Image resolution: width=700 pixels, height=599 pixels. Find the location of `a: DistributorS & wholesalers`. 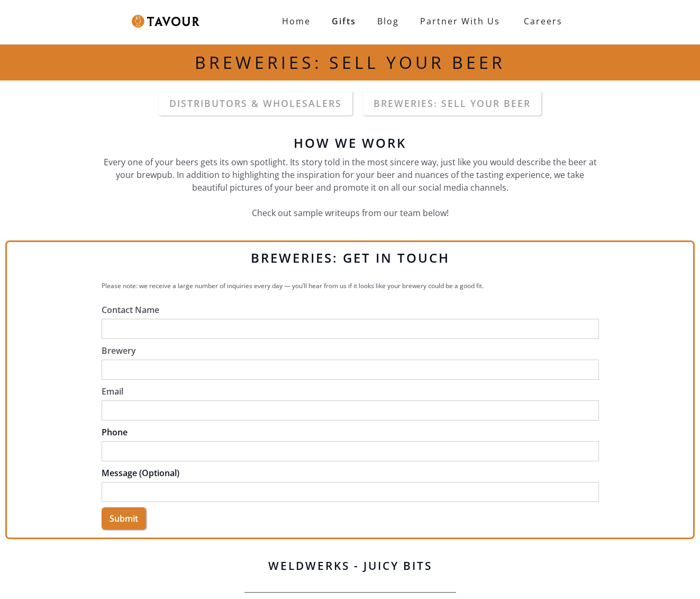

a: DistributorS & wholesalers is located at coordinates (256, 103).